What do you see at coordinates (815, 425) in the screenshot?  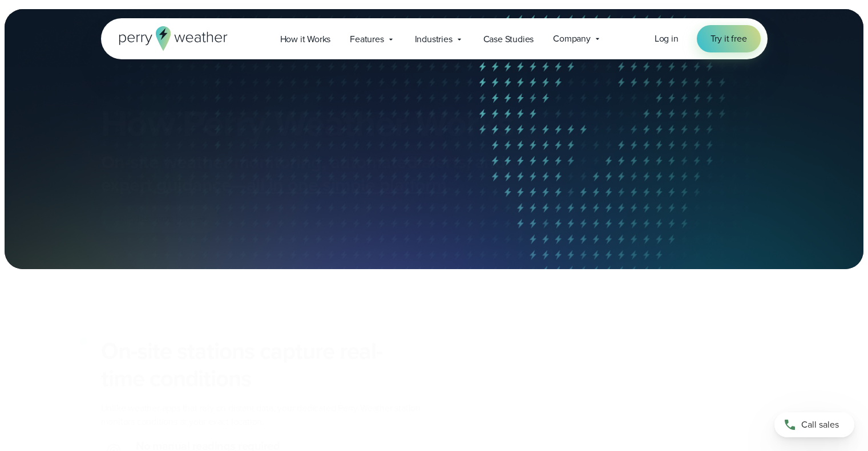 I see `a: Call sales` at bounding box center [815, 425].